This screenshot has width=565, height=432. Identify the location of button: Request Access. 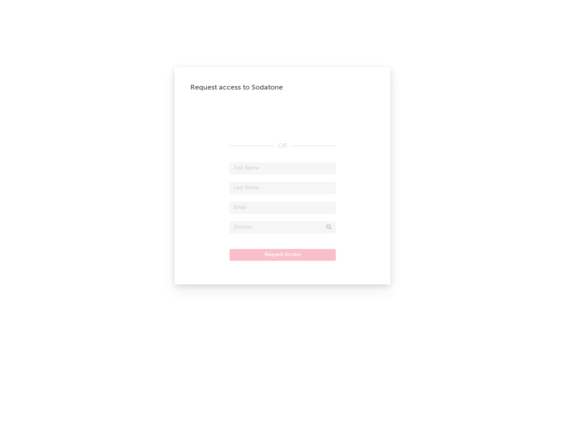
(283, 255).